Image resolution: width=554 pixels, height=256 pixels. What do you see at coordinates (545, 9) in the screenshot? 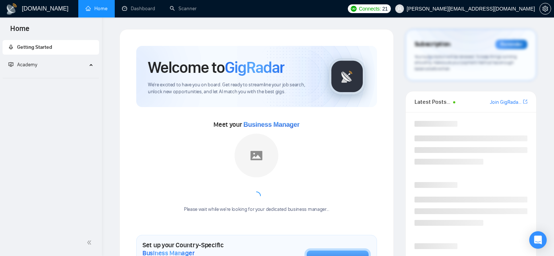
I see `a: setting` at bounding box center [545, 9].